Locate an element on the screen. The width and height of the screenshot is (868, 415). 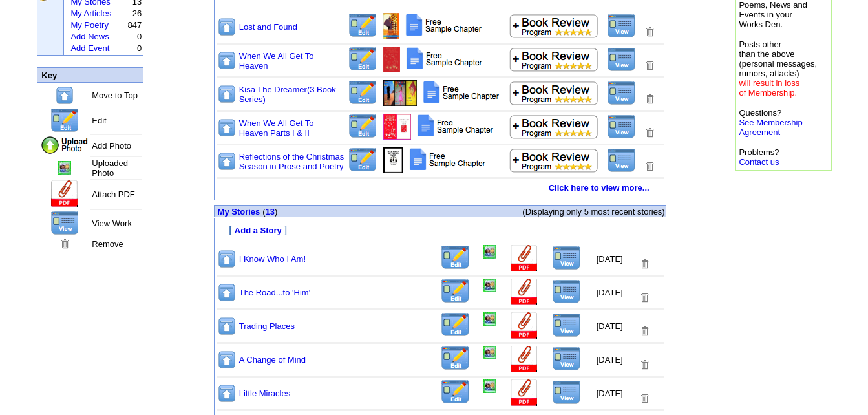
a: Trading Places is located at coordinates (267, 325).